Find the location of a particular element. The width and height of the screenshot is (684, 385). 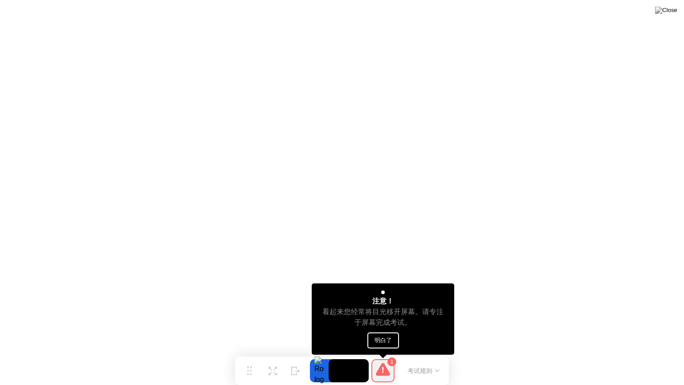

div: 看起来您经常将目光移开屏幕。请专注于屏幕完成考试。 is located at coordinates (383, 317).